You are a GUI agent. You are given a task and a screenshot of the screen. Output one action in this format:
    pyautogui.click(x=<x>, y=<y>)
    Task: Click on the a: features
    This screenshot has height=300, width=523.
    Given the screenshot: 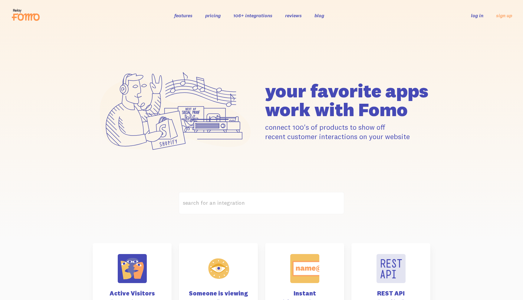 What is the action you would take?
    pyautogui.click(x=183, y=15)
    